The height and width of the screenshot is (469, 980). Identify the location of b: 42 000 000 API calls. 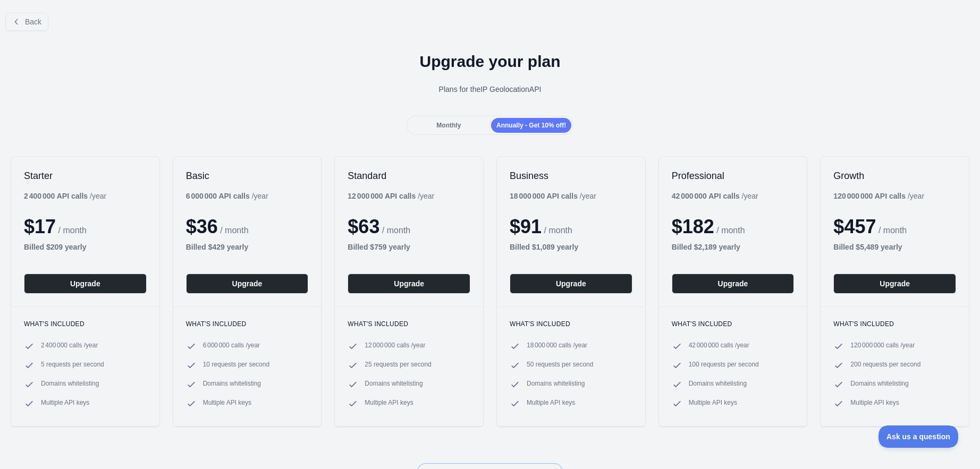
(706, 196).